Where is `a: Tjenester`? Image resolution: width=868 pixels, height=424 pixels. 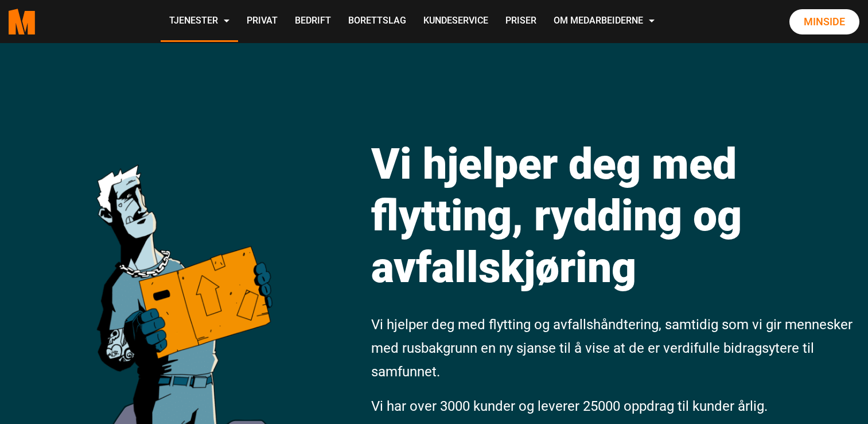 a: Tjenester is located at coordinates (199, 22).